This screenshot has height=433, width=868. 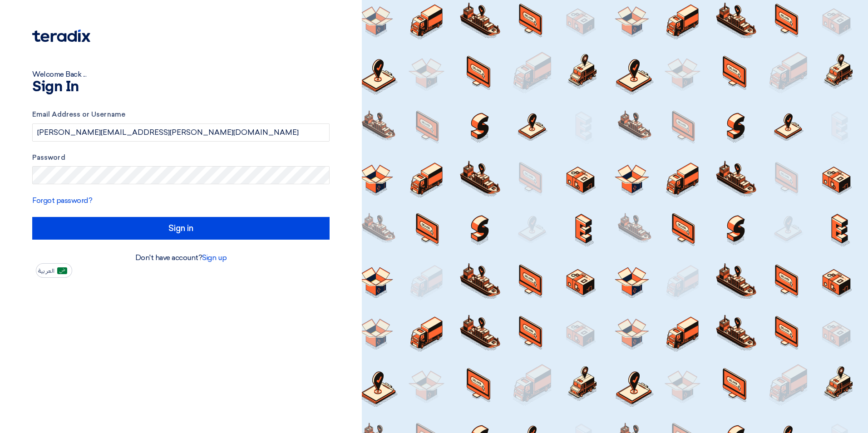 I want to click on label: Email Address or Username, so click(x=180, y=115).